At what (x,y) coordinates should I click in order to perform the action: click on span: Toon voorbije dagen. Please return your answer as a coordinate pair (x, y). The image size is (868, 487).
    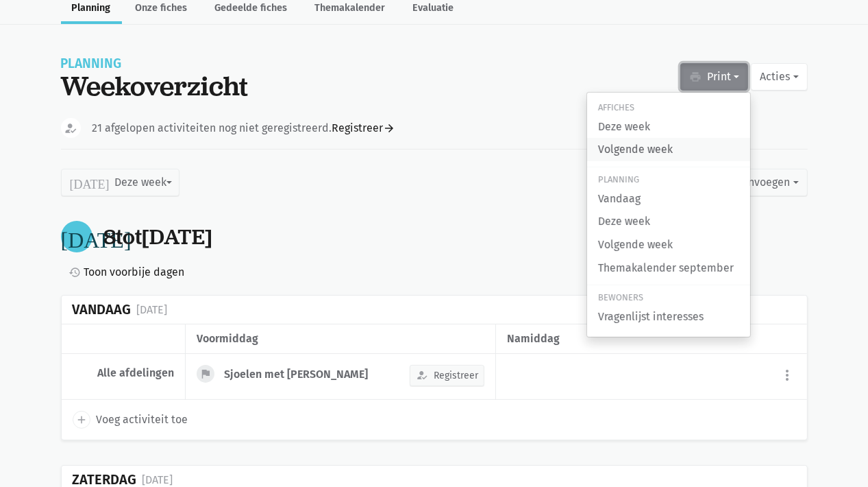
    Looking at the image, I should click on (134, 272).